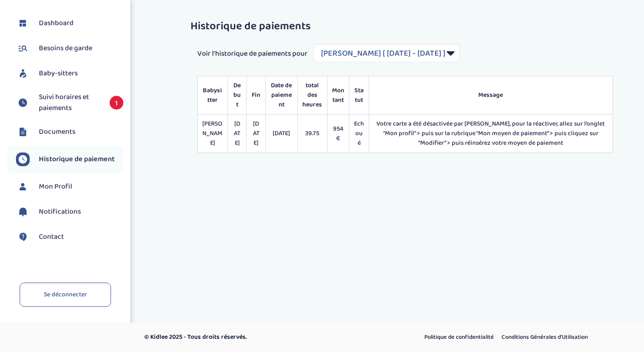  What do you see at coordinates (256, 96) in the screenshot?
I see `th: Fin` at bounding box center [256, 96].